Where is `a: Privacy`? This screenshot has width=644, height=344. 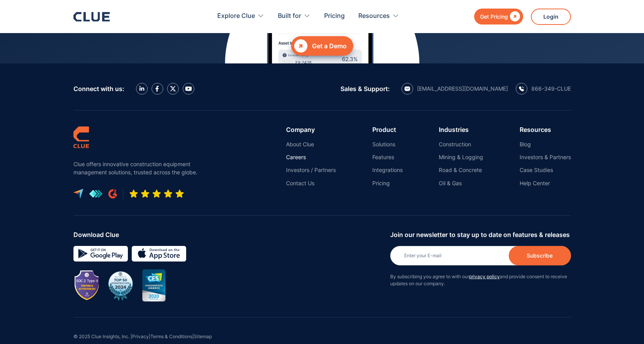
a: Privacy is located at coordinates (140, 336).